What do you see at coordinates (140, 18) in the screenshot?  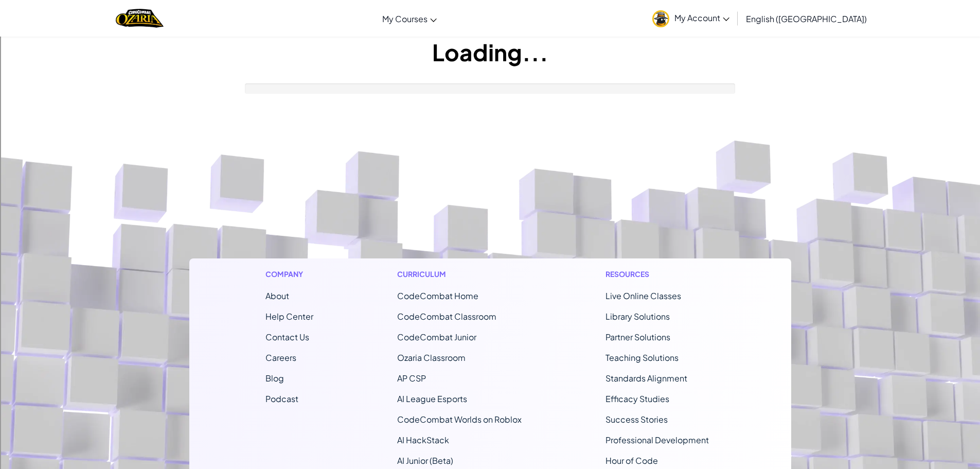 I see `img: Home` at bounding box center [140, 18].